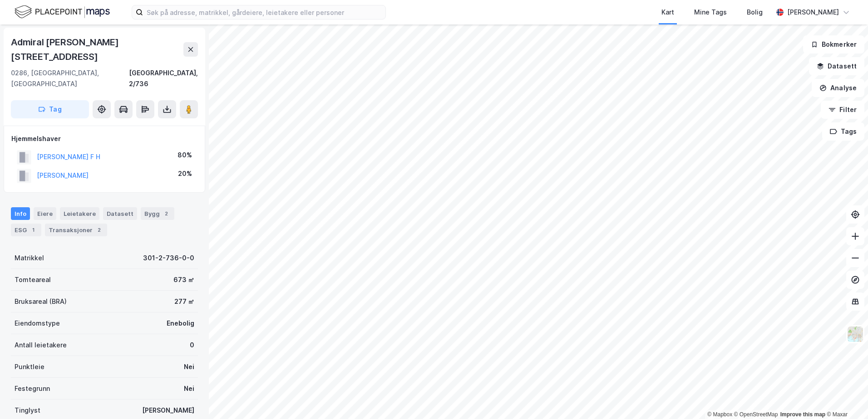  What do you see at coordinates (264, 12) in the screenshot?
I see `input: Søk på adresse, matrikkel, gårdeiere, leietakere eller personer` at bounding box center [264, 12].